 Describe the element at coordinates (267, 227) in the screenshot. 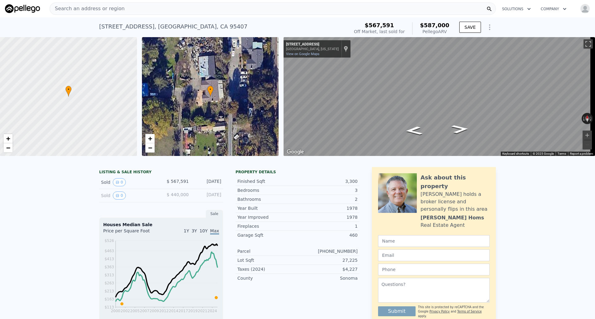

I see `div: Fireplaces` at that location.